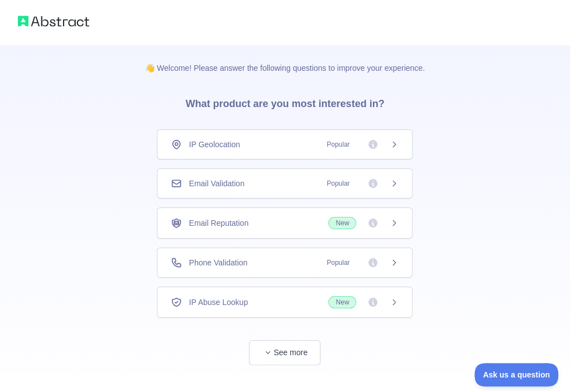  What do you see at coordinates (285, 101) in the screenshot?
I see `h3: What product are you most interested in?` at bounding box center [285, 101].